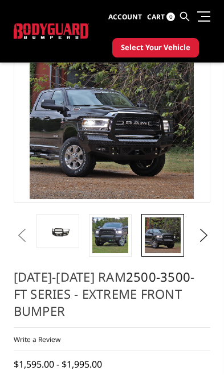 The height and width of the screenshot is (375, 224). Describe the element at coordinates (158, 277) in the screenshot. I see `a: 2500-3500` at that location.